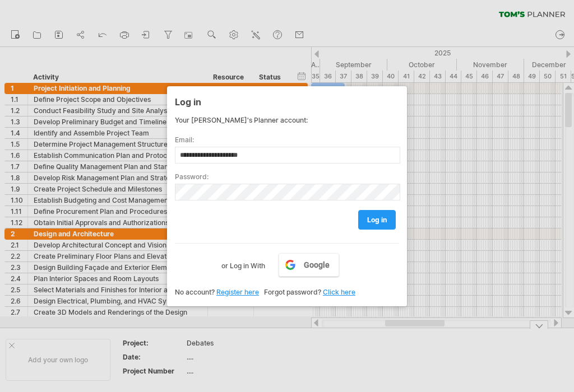 The image size is (574, 392). I want to click on div: Log in, so click(287, 102).